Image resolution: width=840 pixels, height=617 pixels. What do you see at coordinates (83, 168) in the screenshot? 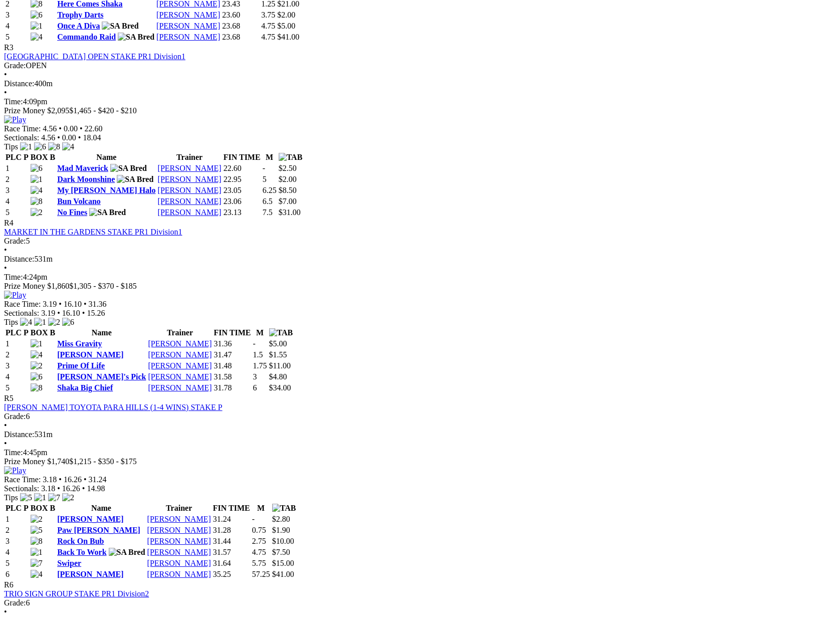
I see `a: Mad Maverick` at bounding box center [83, 168].